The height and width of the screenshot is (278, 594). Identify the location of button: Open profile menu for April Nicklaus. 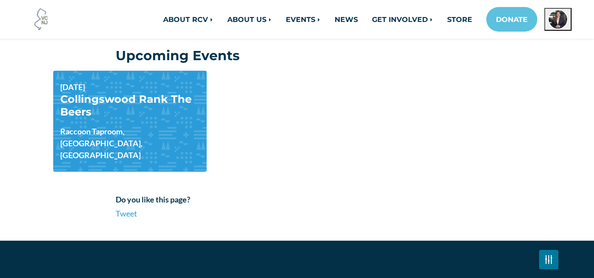
(558, 19).